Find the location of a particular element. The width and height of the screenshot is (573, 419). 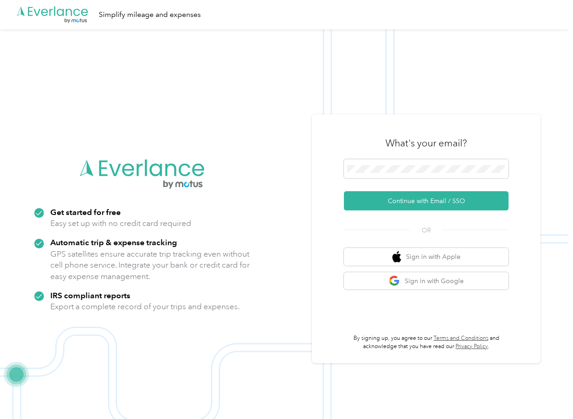

img: apple logo is located at coordinates (397, 256).